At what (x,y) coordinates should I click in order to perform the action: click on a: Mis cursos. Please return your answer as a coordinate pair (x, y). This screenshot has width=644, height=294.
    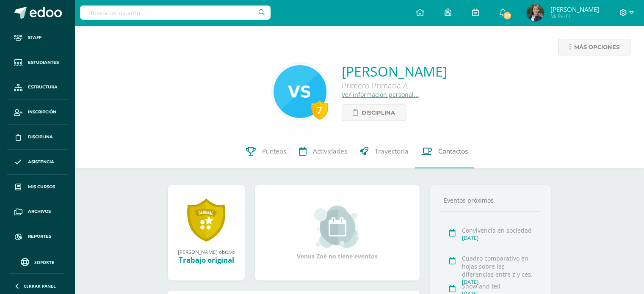
    Looking at the image, I should click on (38, 187).